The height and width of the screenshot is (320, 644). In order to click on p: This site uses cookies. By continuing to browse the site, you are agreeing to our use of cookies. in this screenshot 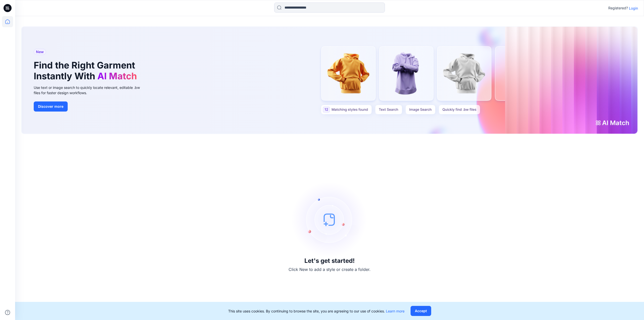, I will do `click(316, 311)`.